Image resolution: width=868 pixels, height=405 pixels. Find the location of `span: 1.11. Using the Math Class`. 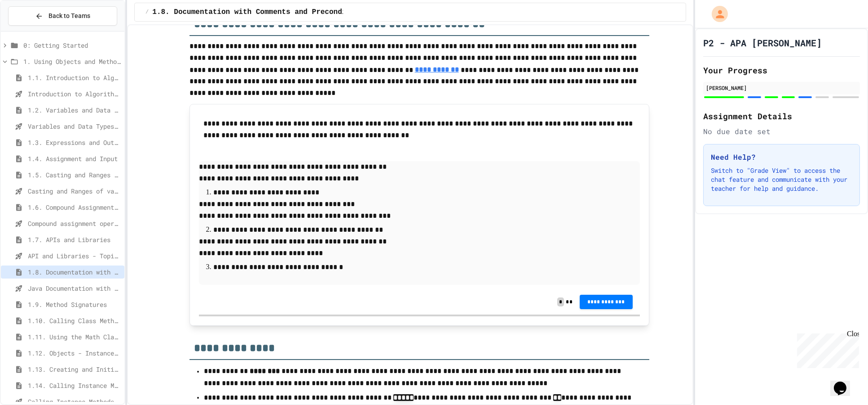

span: 1.11. Using the Math Class is located at coordinates (74, 337).